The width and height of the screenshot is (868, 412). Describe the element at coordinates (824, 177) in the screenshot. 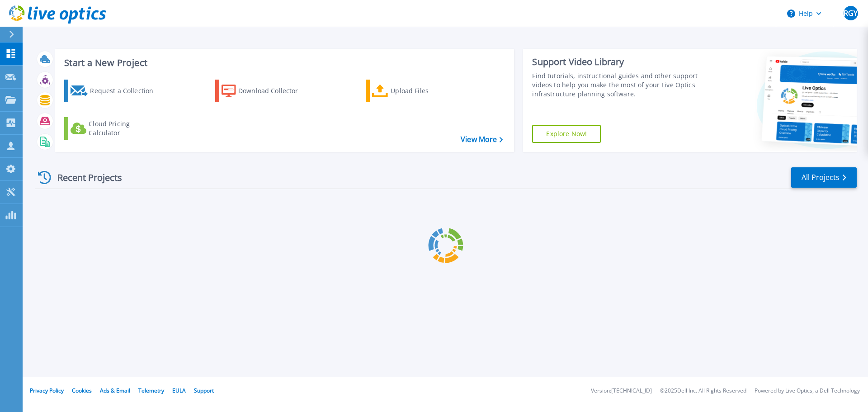

I see `a: All Projects` at that location.